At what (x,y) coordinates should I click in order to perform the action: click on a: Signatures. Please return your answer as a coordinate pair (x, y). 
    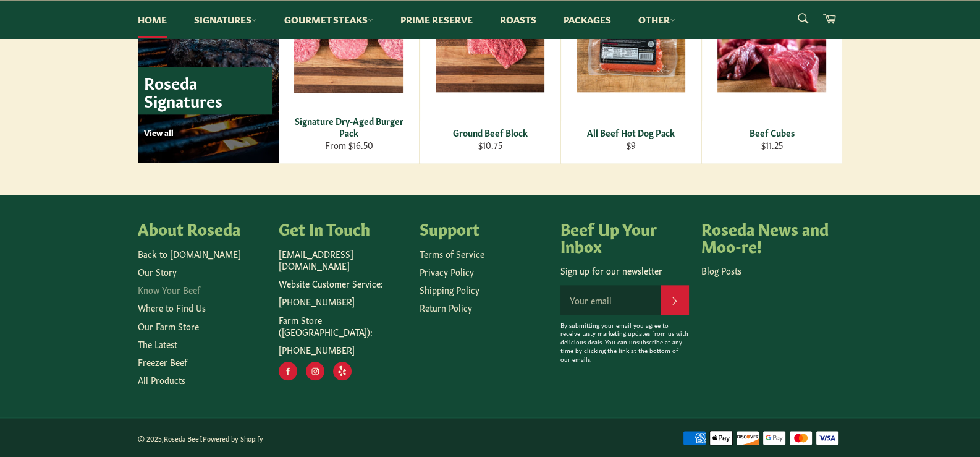
    Looking at the image, I should click on (226, 20).